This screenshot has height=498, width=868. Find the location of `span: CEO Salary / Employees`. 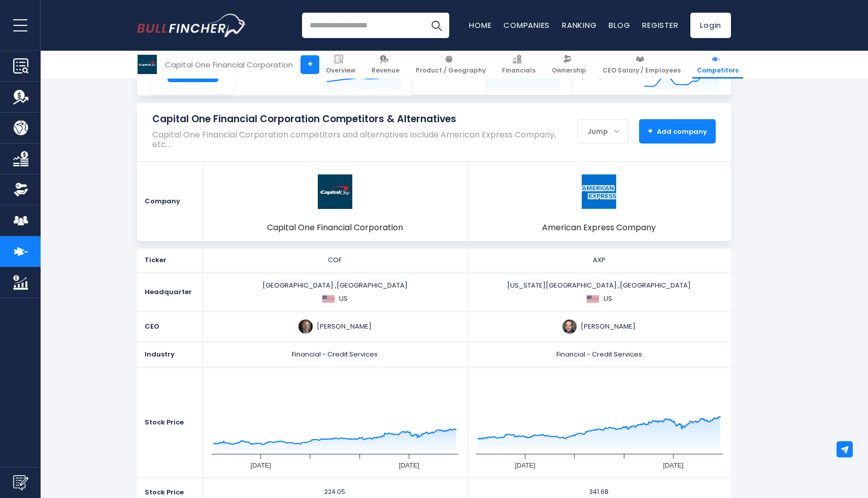

span: CEO Salary / Employees is located at coordinates (642, 70).